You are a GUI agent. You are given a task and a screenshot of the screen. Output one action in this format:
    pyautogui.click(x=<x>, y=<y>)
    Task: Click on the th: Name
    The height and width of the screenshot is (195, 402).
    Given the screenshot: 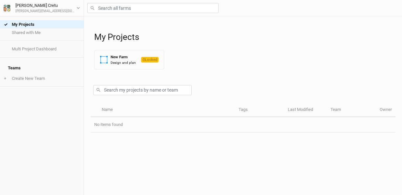 What is the action you would take?
    pyautogui.click(x=166, y=110)
    